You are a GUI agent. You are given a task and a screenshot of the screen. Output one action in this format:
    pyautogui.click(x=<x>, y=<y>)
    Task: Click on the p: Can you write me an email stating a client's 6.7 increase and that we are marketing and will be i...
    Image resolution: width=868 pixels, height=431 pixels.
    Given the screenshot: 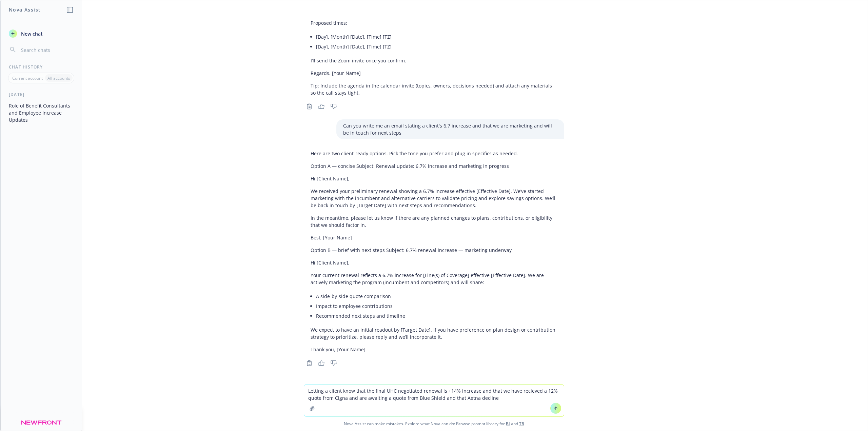 What is the action you would take?
    pyautogui.click(x=451, y=129)
    